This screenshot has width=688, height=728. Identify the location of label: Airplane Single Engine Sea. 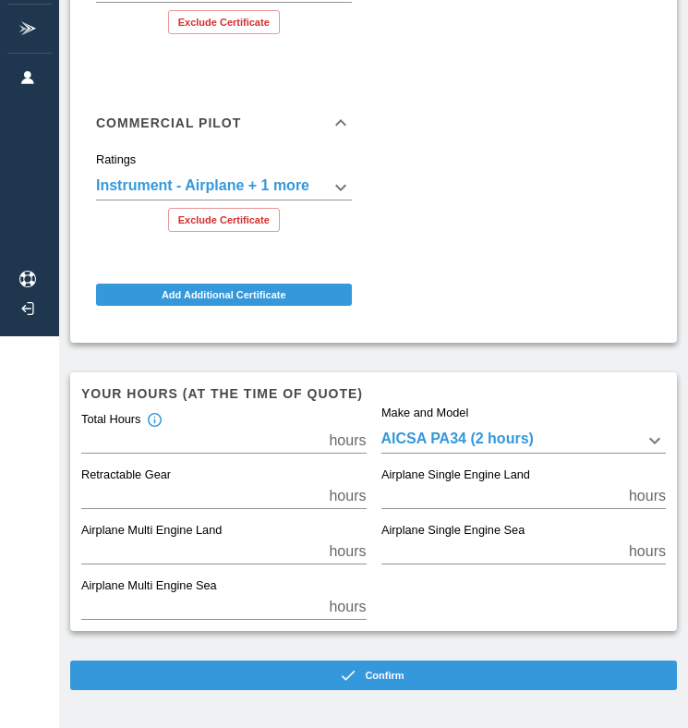
(453, 531).